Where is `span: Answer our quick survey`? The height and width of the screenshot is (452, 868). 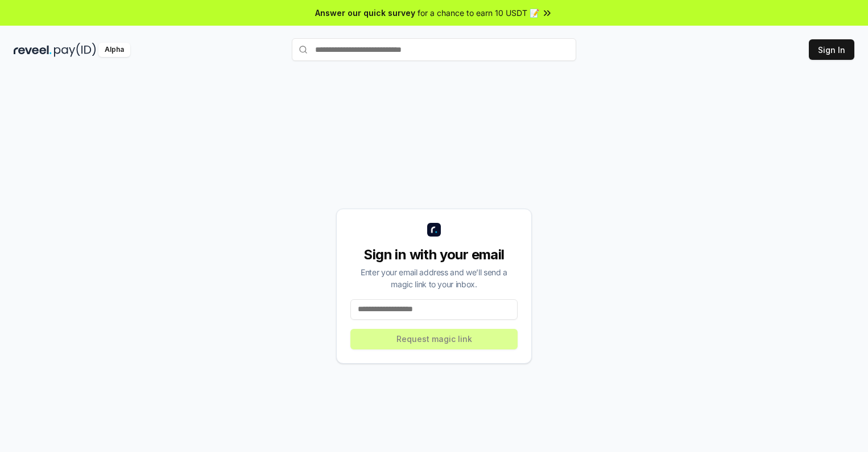
span: Answer our quick survey is located at coordinates (366, 13).